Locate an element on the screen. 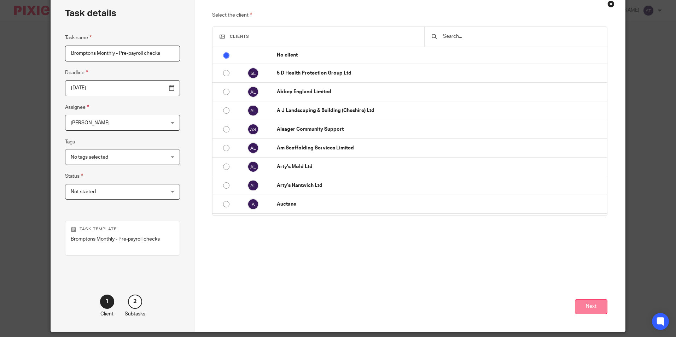 This screenshot has width=676, height=337. p: Auctane is located at coordinates (440, 204).